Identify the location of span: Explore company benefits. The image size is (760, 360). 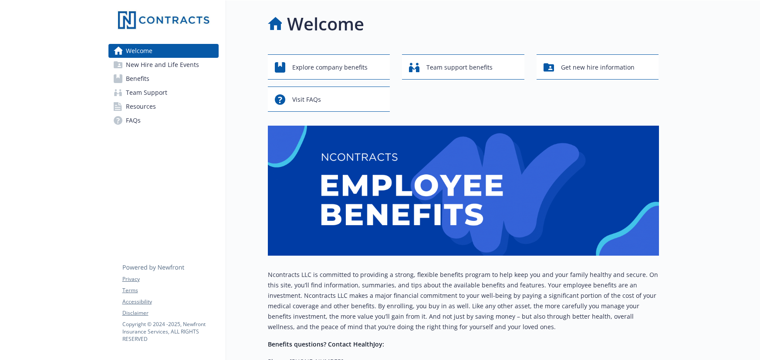
(330, 67).